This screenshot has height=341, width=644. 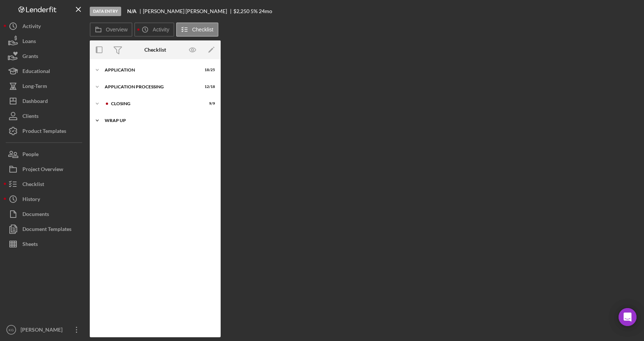 I want to click on button: Long-Term, so click(x=45, y=86).